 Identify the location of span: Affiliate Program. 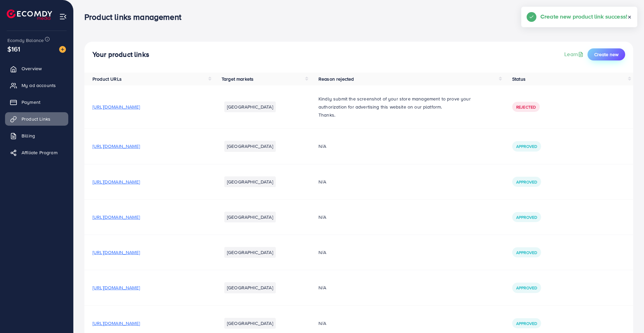
(39, 152).